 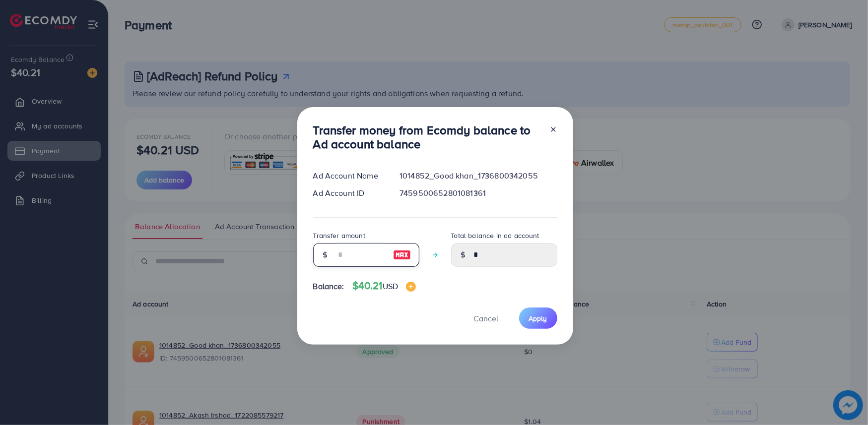 What do you see at coordinates (428, 138) in the screenshot?
I see `h3: Transfer money from Ecomdy balance to Ad account balance` at bounding box center [428, 138].